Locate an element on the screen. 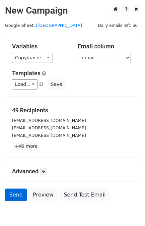  a: Preview is located at coordinates (43, 195).